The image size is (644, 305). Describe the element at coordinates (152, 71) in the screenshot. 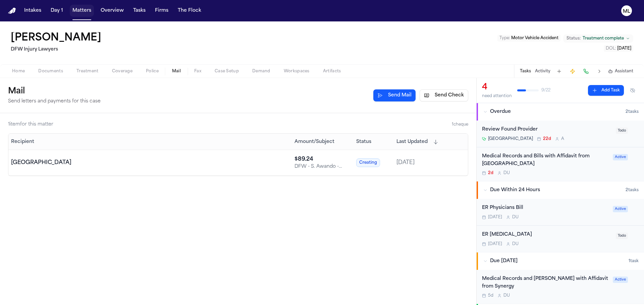

I see `span: Police` at that location.